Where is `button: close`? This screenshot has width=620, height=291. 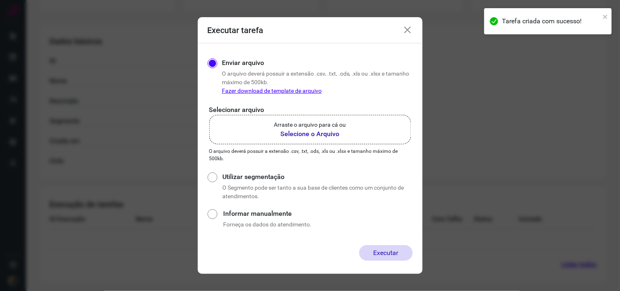 button: close is located at coordinates (606, 16).